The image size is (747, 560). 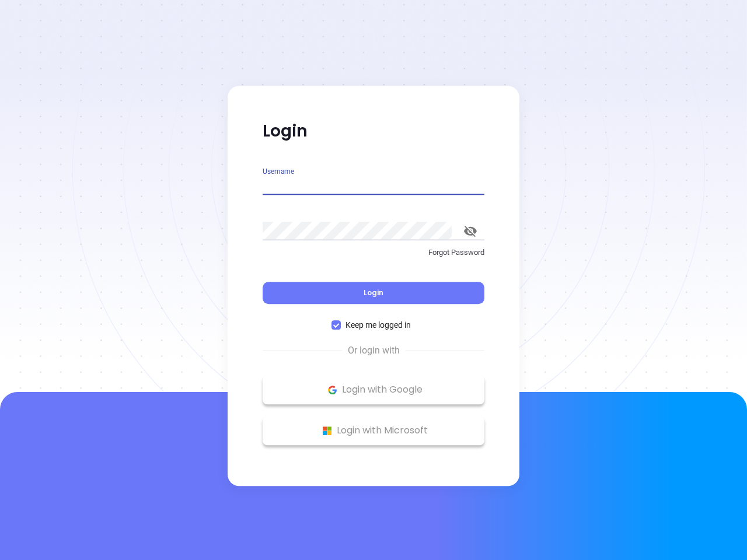 I want to click on button: Login, so click(x=374, y=293).